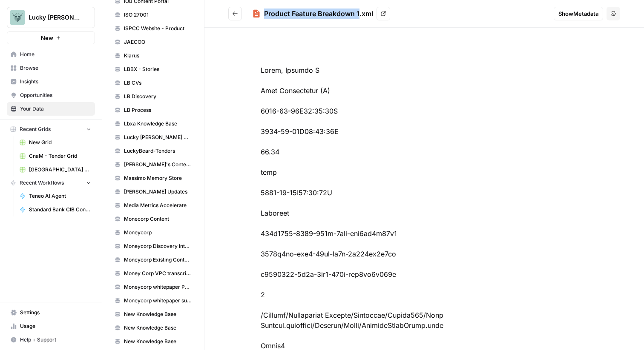 Image resolution: width=644 pixels, height=350 pixels. Describe the element at coordinates (51, 38) in the screenshot. I see `button: New` at that location.